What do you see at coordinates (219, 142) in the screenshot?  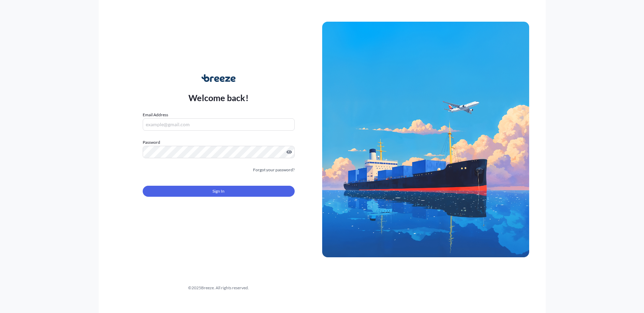 I see `label: Password` at bounding box center [219, 142].